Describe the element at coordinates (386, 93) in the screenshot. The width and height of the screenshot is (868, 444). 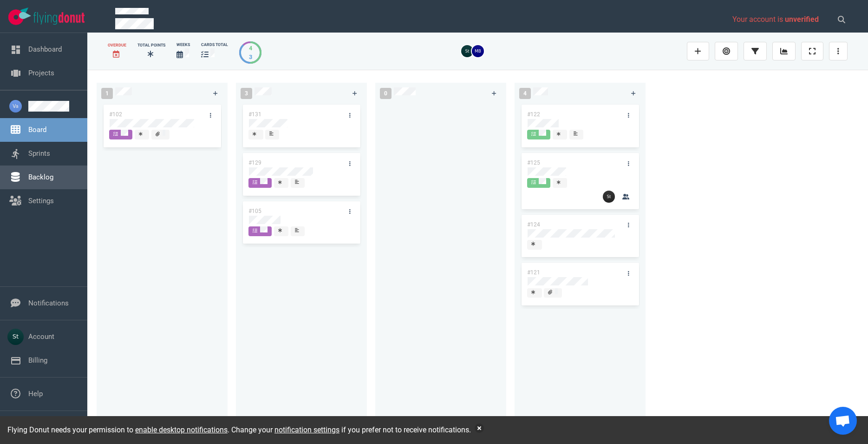
I see `span: 0` at that location.